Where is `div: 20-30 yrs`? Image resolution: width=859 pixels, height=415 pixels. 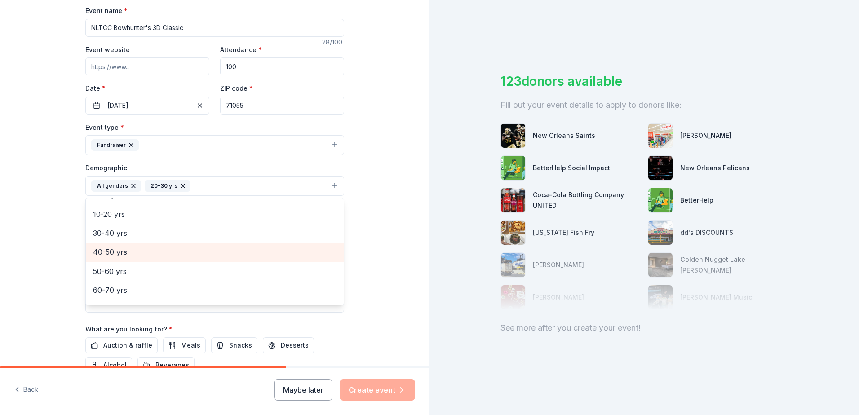
div: 20-30 yrs is located at coordinates (168, 186).